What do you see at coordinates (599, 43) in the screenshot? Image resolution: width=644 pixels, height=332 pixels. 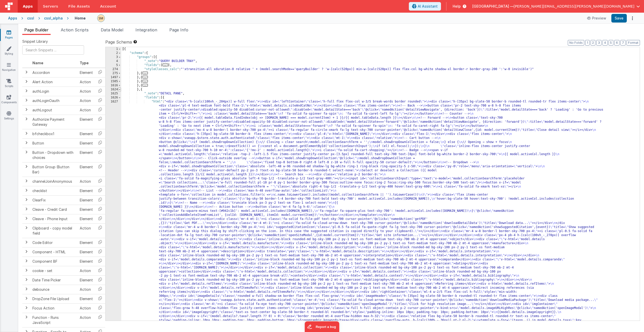 I see `button: 3` at bounding box center [599, 43].